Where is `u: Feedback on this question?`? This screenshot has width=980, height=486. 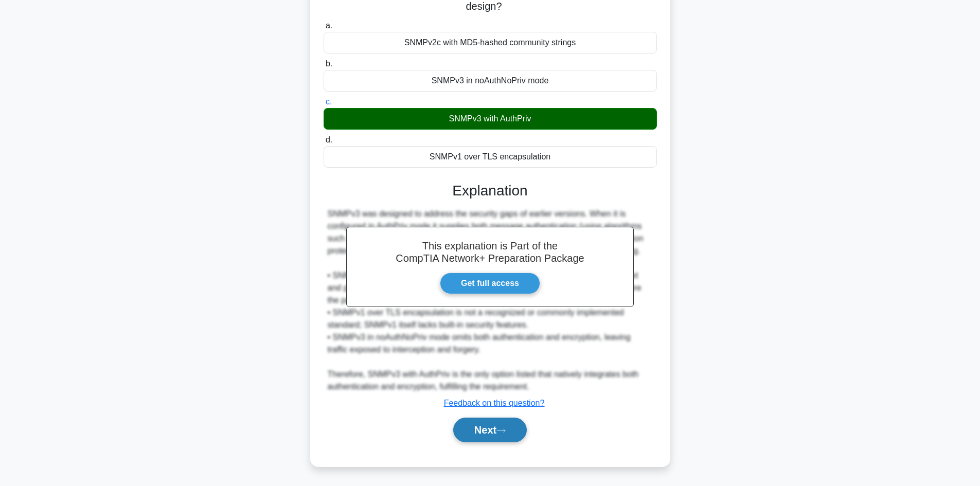
u: Feedback on this question? is located at coordinates (495, 403).